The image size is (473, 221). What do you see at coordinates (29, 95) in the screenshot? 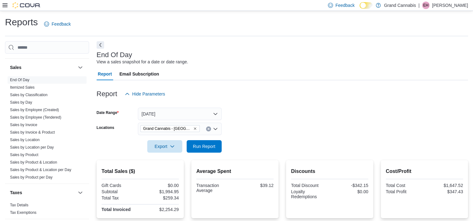
I see `span: Sales by Classification` at bounding box center [29, 95].